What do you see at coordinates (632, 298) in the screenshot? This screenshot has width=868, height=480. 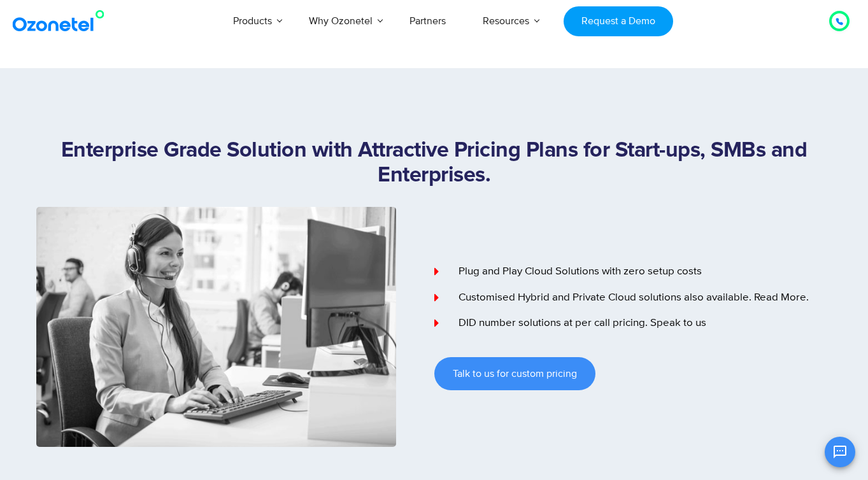 I see `span: Customised Hybrid and Private Cloud solutions also available. Read More.` at bounding box center [632, 298].